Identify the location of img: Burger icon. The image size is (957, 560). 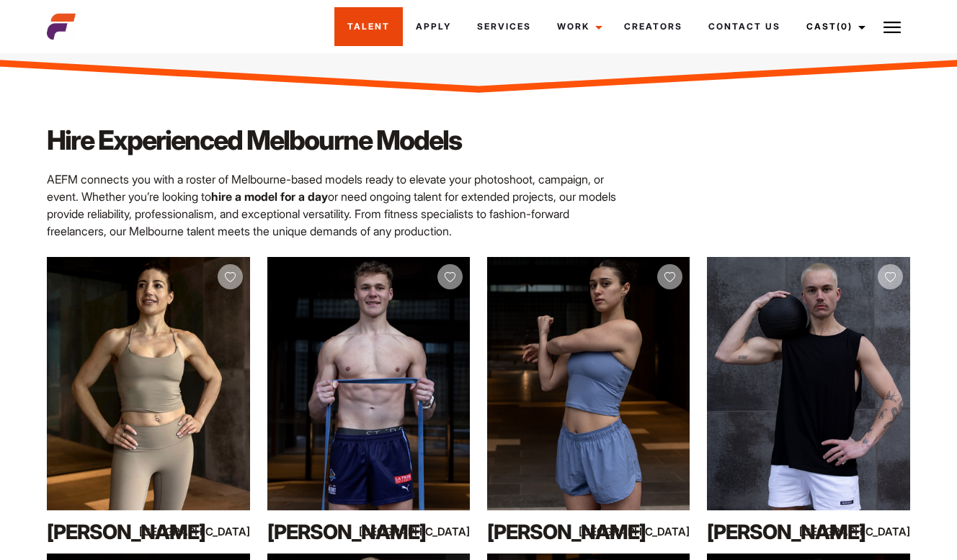
(892, 27).